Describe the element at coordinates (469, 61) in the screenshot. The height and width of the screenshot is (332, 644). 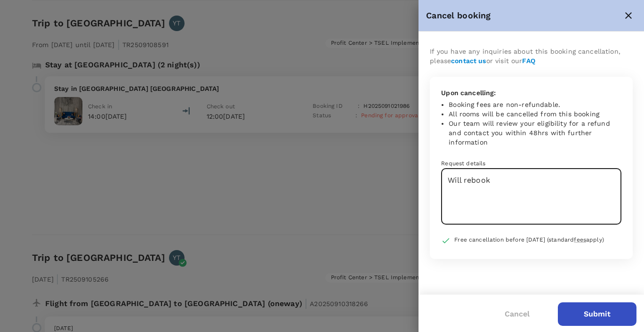
I see `a: contact us` at that location.